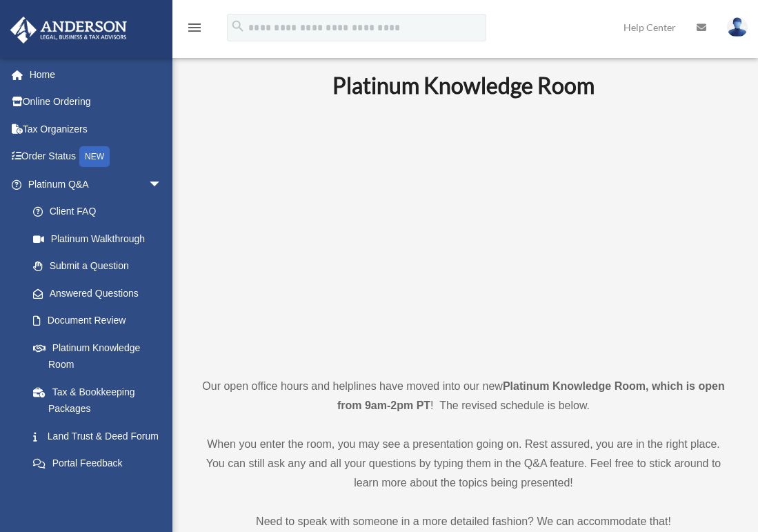 The height and width of the screenshot is (532, 758). I want to click on img: Anderson Advisors Platinum Portal, so click(68, 29).